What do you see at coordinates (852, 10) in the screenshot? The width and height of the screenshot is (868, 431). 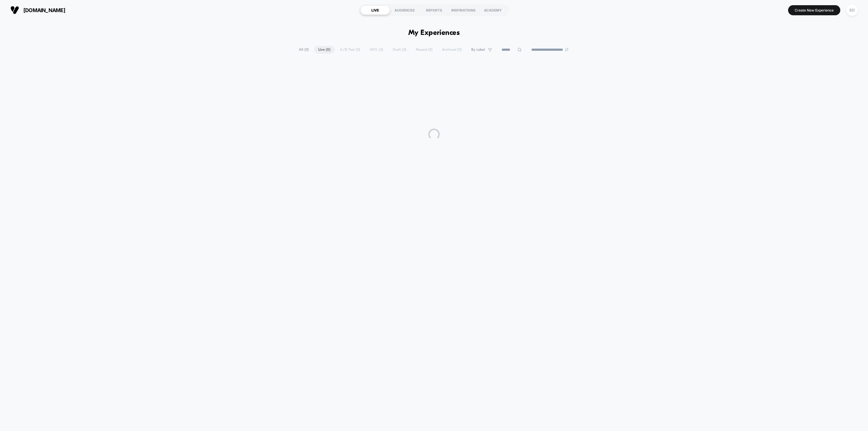 I see `div: BD` at bounding box center [852, 10].